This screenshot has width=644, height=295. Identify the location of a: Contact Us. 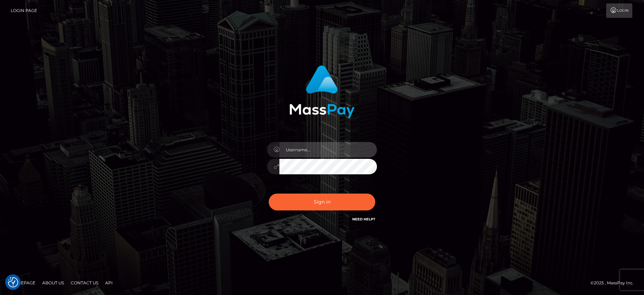
(85, 283).